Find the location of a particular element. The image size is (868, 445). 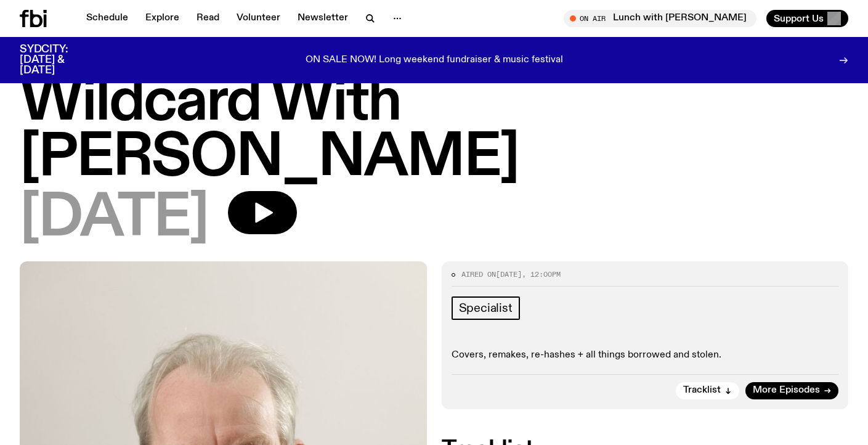

a: Specialist is located at coordinates (485, 308).